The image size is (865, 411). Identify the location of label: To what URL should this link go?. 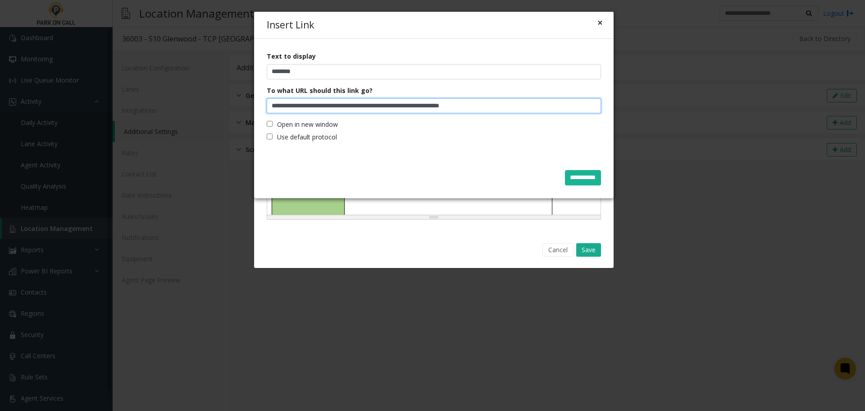
(320, 90).